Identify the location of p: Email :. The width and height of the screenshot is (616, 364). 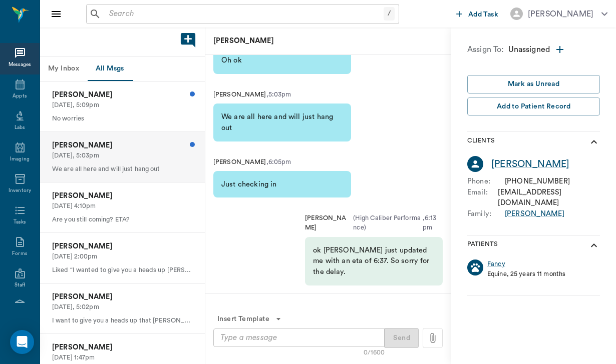
(482, 198).